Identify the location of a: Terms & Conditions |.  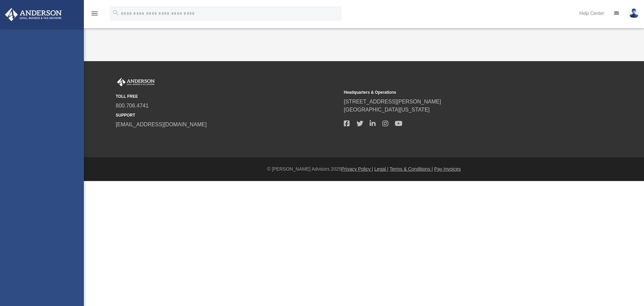
(411, 169).